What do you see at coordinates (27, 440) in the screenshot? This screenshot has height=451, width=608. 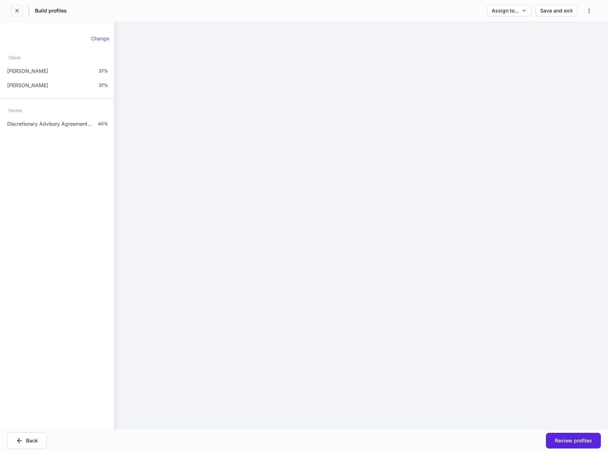 I see `div: Back` at bounding box center [27, 440].